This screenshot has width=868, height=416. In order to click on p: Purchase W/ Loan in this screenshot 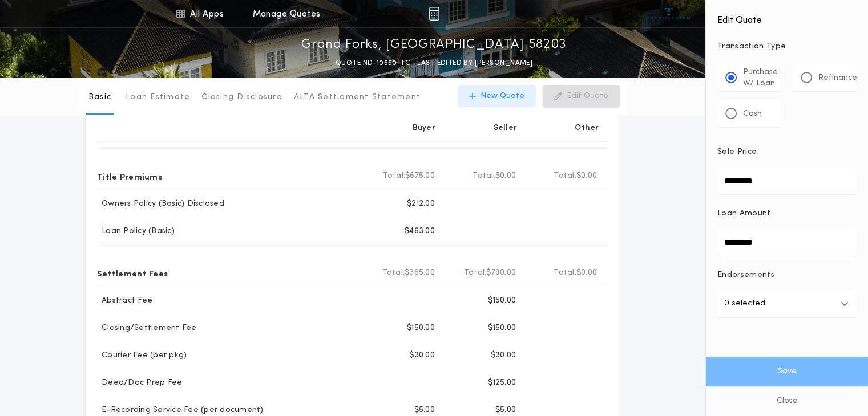, I will do `click(760, 78)`.